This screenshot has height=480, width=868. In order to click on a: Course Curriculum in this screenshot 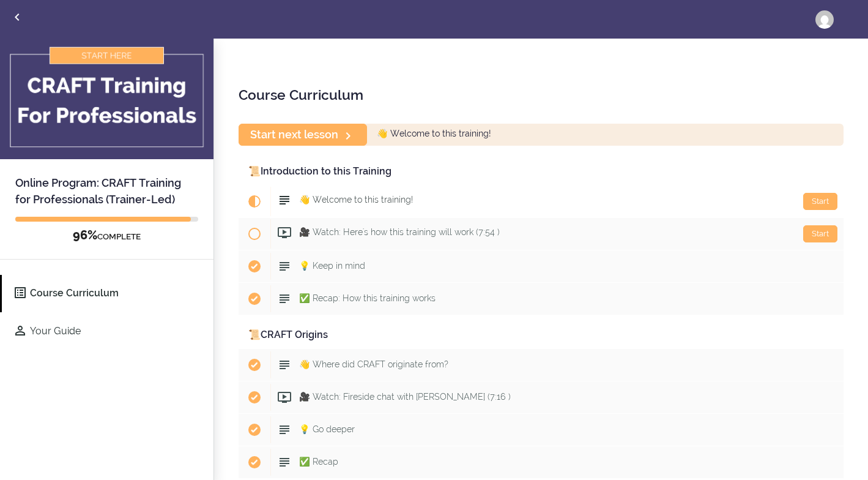, I will do `click(108, 293)`.